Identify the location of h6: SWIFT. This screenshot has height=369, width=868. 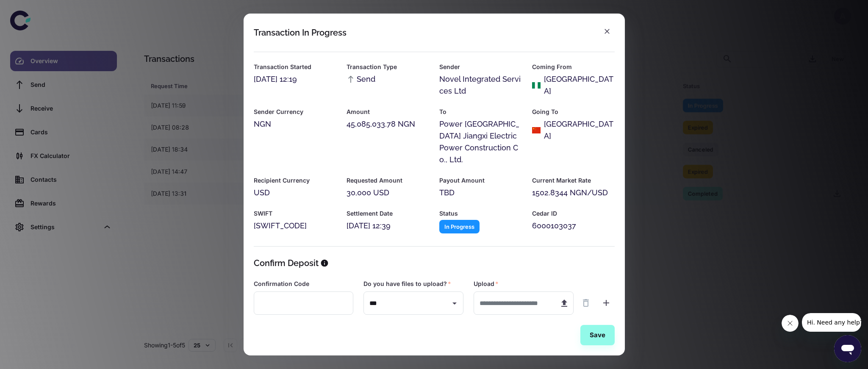
(295, 213).